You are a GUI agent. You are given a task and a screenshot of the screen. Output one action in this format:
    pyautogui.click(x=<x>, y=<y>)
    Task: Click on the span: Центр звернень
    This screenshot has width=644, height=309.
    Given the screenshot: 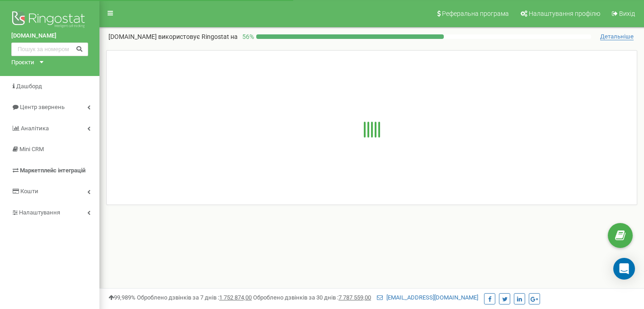 What is the action you would take?
    pyautogui.click(x=42, y=107)
    